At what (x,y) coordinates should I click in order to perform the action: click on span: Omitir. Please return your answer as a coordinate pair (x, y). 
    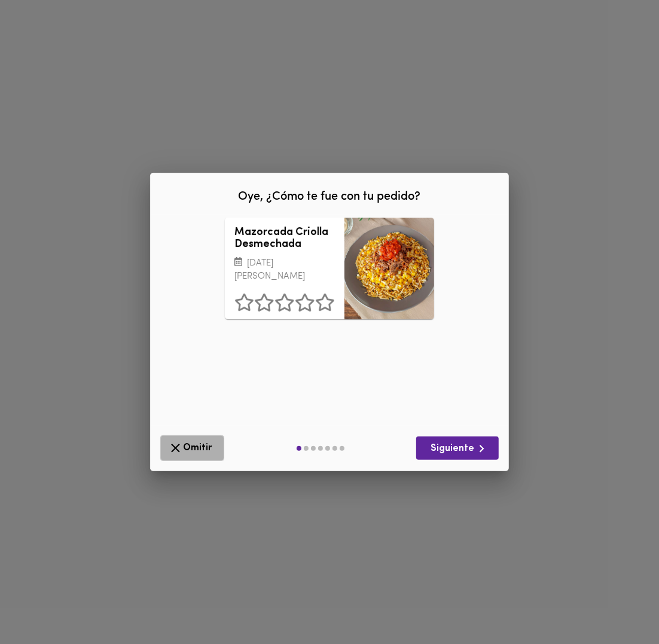
    Looking at the image, I should click on (192, 448).